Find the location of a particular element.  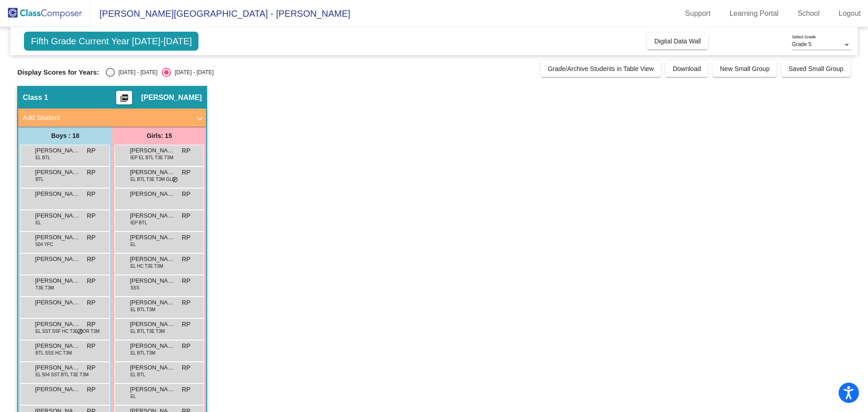

span: Display Scores for Years: is located at coordinates (58, 72).